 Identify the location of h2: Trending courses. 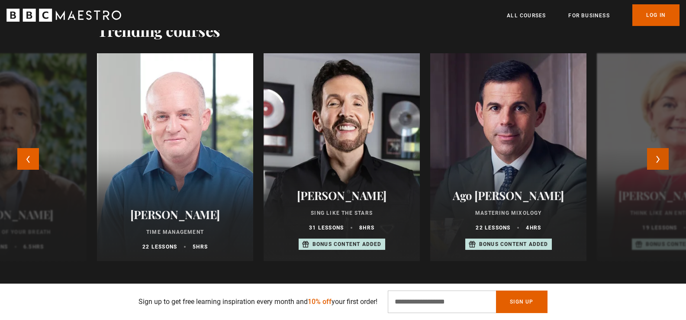
(159, 30).